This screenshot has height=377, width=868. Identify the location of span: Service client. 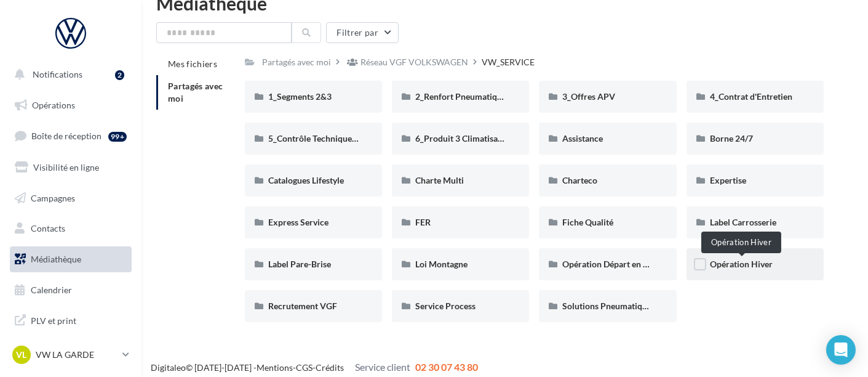
(383, 366).